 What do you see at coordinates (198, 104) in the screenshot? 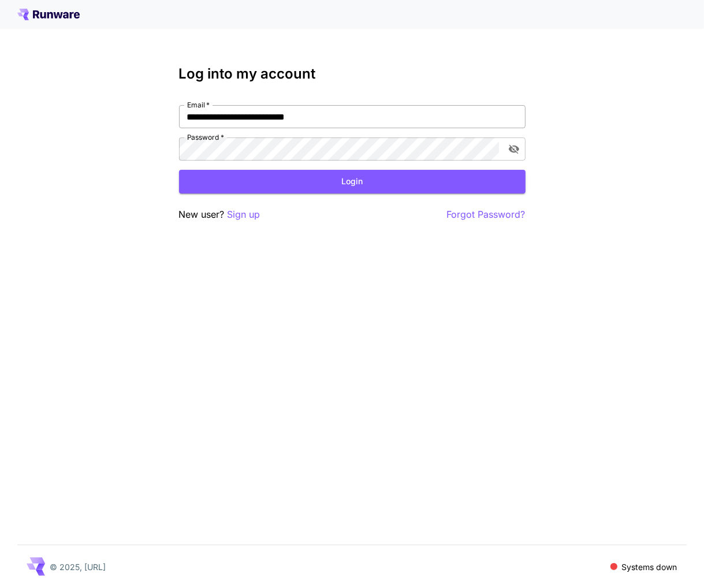
I see `label: Email` at bounding box center [198, 104].